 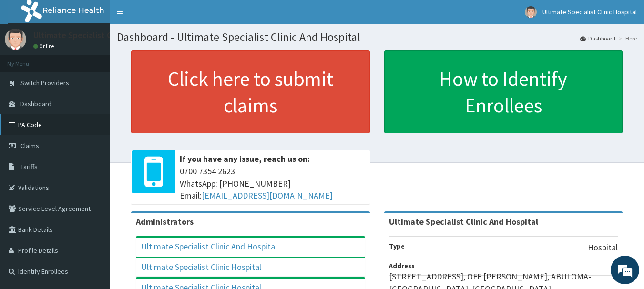 What do you see at coordinates (36, 103) in the screenshot?
I see `span: Dashboard` at bounding box center [36, 103].